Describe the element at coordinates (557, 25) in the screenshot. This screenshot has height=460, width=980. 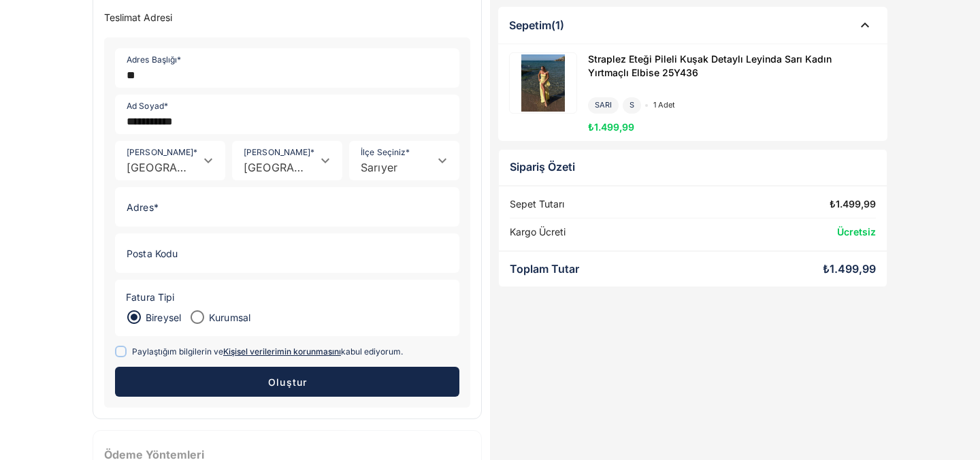
I see `span: (1)` at that location.